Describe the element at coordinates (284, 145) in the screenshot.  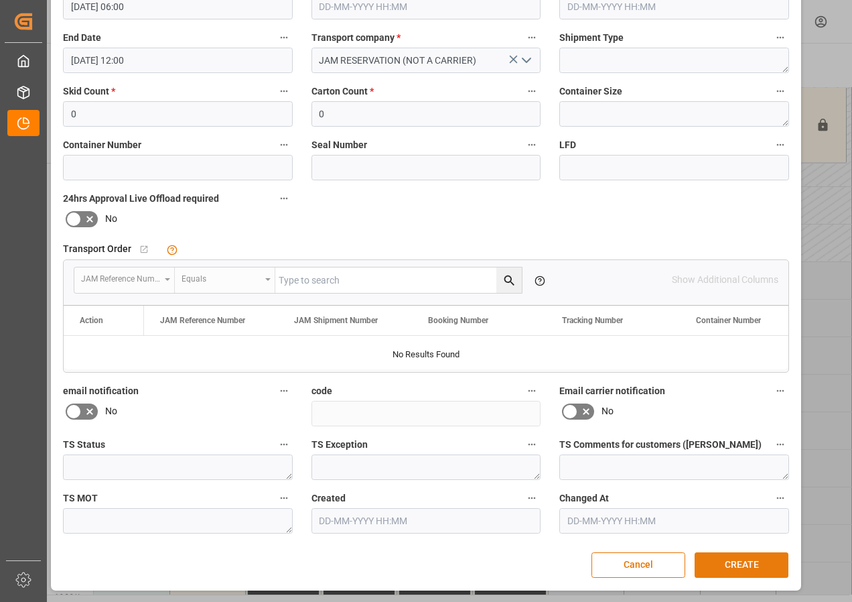
I see `button: Container Number` at that location.